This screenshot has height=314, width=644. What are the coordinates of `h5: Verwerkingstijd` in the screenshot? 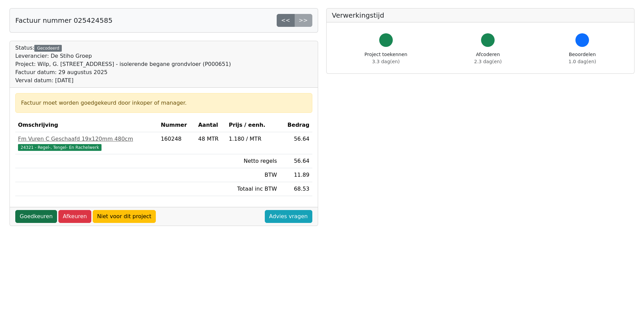 It's located at (480, 15).